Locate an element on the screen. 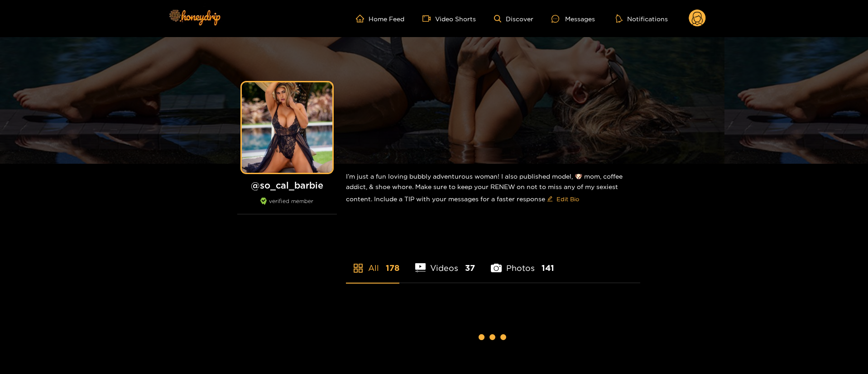 The image size is (868, 374). button: Notifications is located at coordinates (641, 18).